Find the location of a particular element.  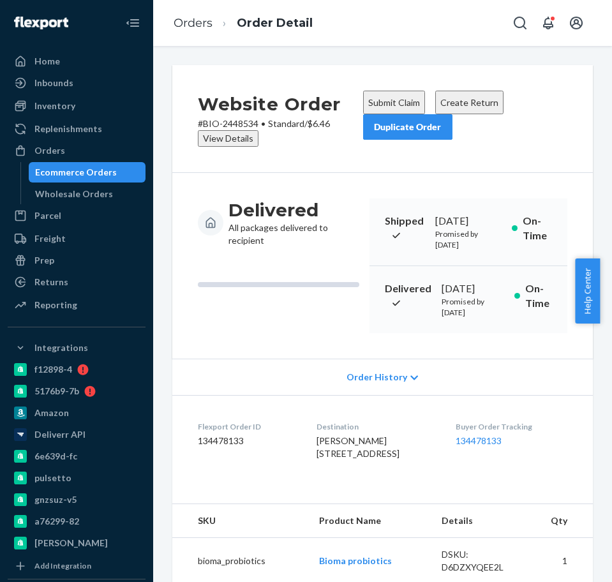

button: Duplicate Order is located at coordinates (408, 127).